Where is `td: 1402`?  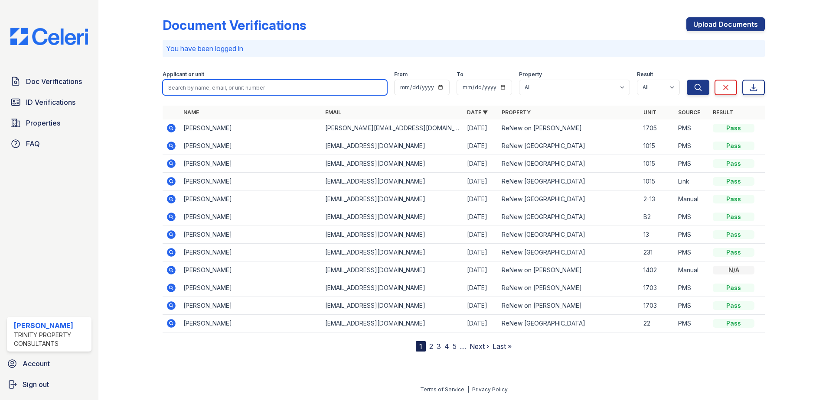
td: 1402 is located at coordinates (657, 270).